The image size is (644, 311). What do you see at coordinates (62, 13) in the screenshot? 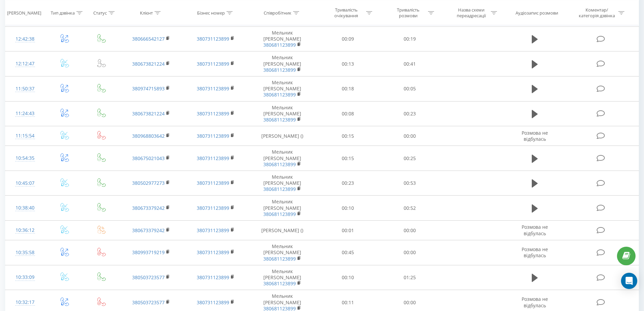
I see `div: Тип дзвінка` at bounding box center [62, 13].